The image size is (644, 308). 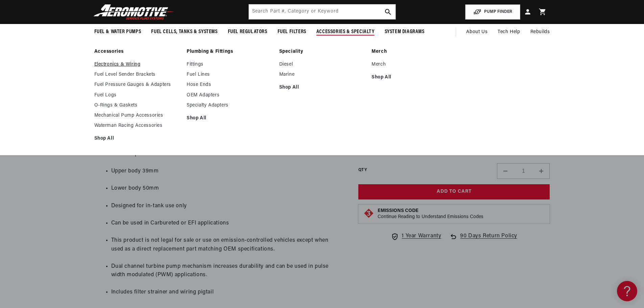 What do you see at coordinates (226, 189) in the screenshot?
I see `li: Lower body 50mm` at bounding box center [226, 189].